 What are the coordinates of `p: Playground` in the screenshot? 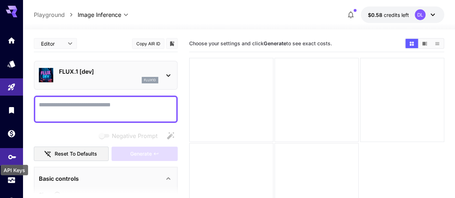 It's located at (49, 15).